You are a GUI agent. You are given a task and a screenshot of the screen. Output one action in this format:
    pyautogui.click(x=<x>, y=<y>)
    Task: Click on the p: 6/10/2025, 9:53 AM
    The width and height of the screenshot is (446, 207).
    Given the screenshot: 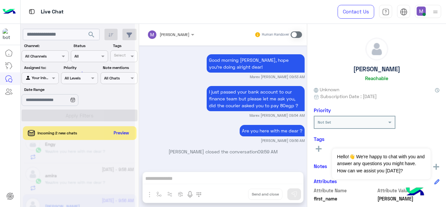 What is the action you would take?
    pyautogui.click(x=256, y=63)
    